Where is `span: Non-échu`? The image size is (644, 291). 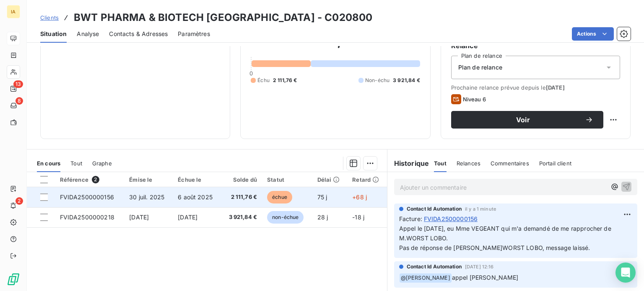 span: Non-échu is located at coordinates (377, 81).